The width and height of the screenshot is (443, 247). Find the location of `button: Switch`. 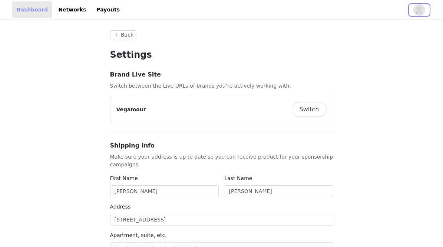

button: Switch is located at coordinates (309, 110).